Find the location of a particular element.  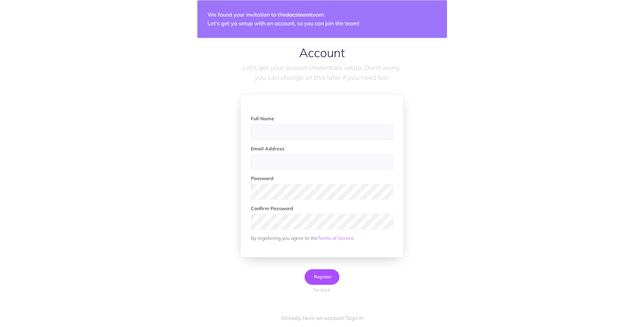

a: Terms of Service is located at coordinates (336, 238).